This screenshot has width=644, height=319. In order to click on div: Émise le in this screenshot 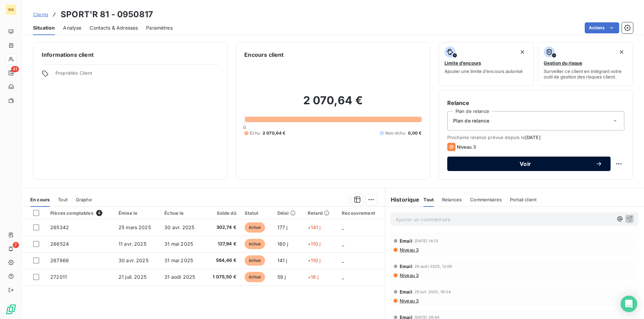, I will do `click(137, 213)`.